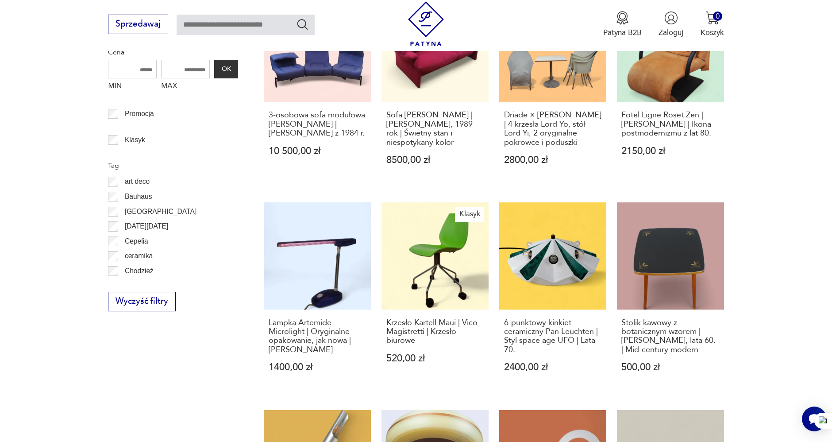 Image resolution: width=832 pixels, height=442 pixels. Describe the element at coordinates (317, 151) in the screenshot. I see `p: 10 500,00 zł` at that location.